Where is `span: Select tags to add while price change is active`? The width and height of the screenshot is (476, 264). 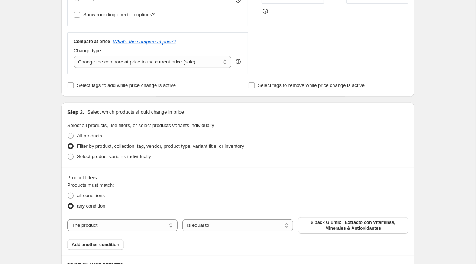
span: Select tags to add while price change is active is located at coordinates (126, 85).